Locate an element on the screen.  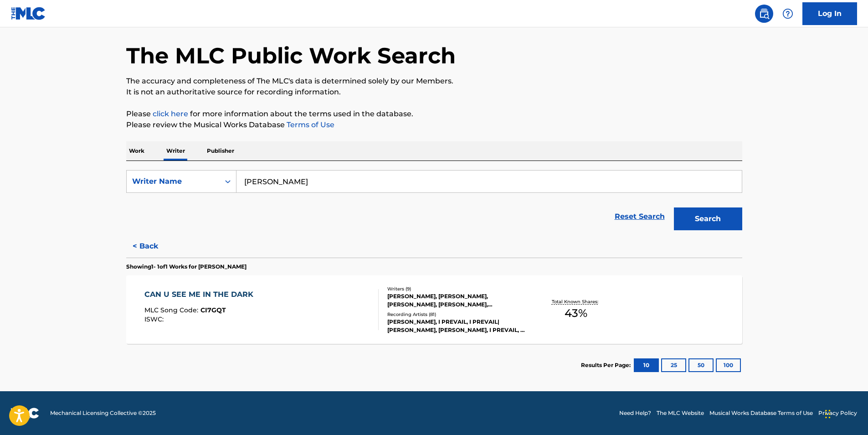
a: Privacy Policy is located at coordinates (838, 413).